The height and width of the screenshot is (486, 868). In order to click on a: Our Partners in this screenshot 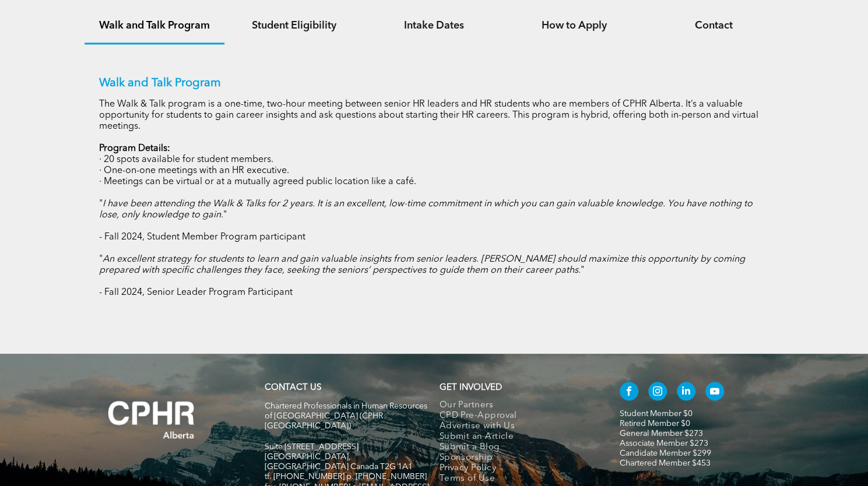, I will do `click(517, 406)`.